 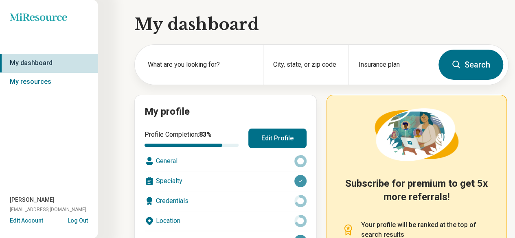 I want to click on div: Specialty, so click(x=226, y=181).